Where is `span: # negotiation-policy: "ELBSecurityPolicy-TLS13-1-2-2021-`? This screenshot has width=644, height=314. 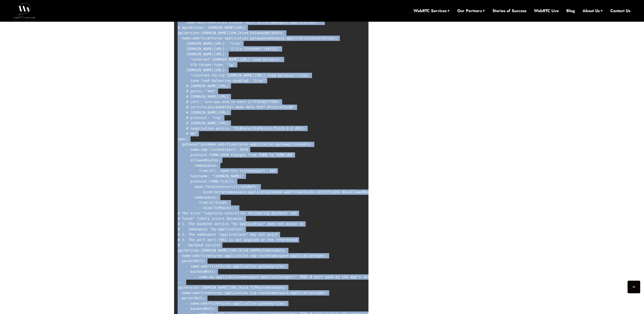 span: # negotiation-policy: "ELBSecurityPolicy-TLS13-1-2-2021- is located at coordinates (246, 128).